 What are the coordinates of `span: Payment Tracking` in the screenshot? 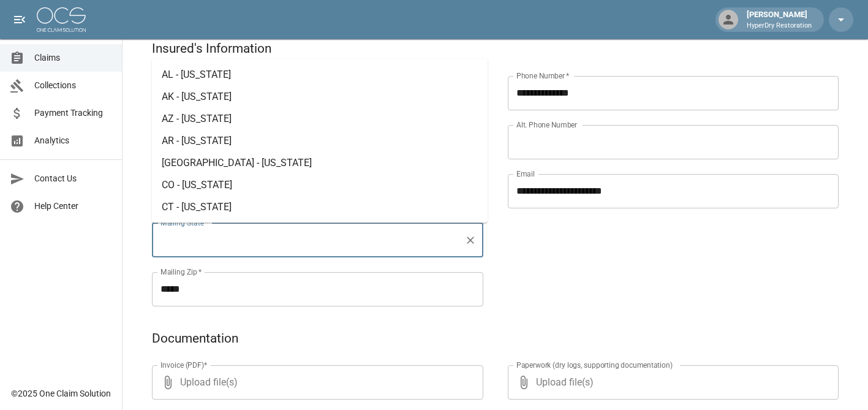 It's located at (73, 113).